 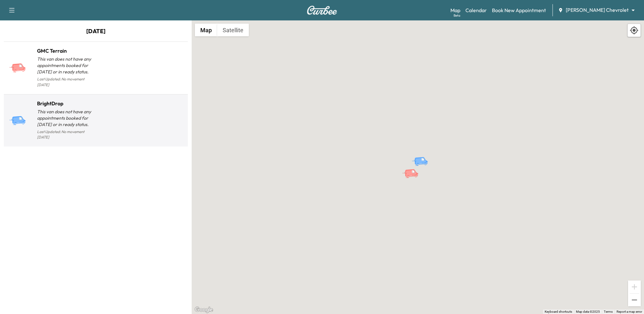 I want to click on a: Open this area in Google Maps (opens a new window), so click(x=204, y=310).